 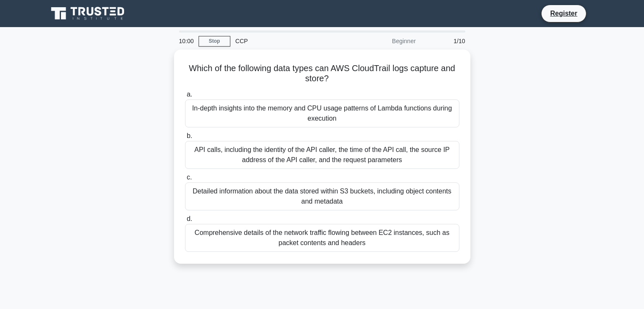 I want to click on span: d., so click(x=189, y=218).